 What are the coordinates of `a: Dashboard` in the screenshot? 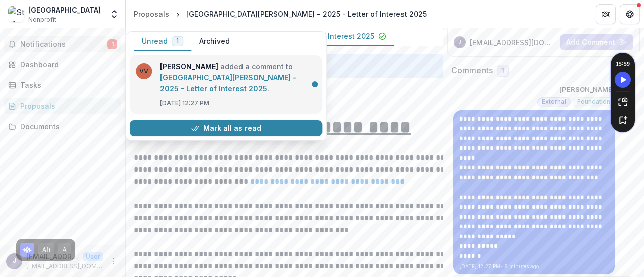 It's located at (62, 64).